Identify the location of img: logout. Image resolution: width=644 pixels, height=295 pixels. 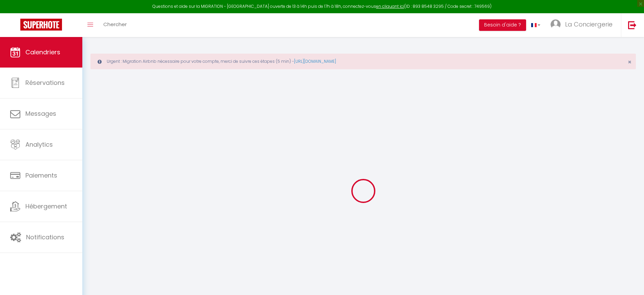
(632, 25).